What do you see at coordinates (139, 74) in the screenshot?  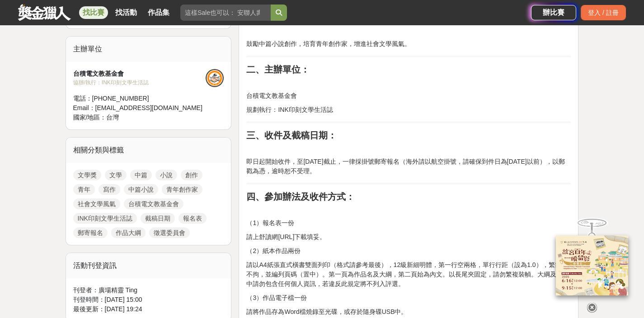 I see `div: 台積電文教基金會` at bounding box center [139, 74].